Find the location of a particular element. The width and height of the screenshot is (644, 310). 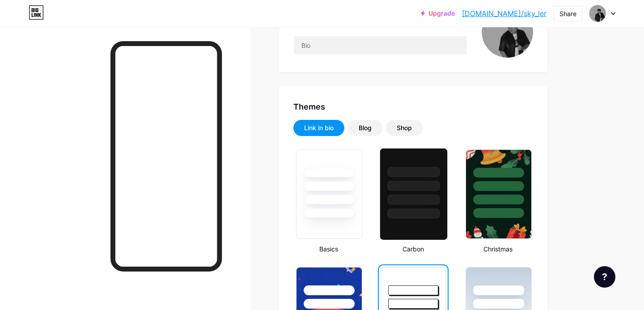

div: Link in bio is located at coordinates (319, 128).